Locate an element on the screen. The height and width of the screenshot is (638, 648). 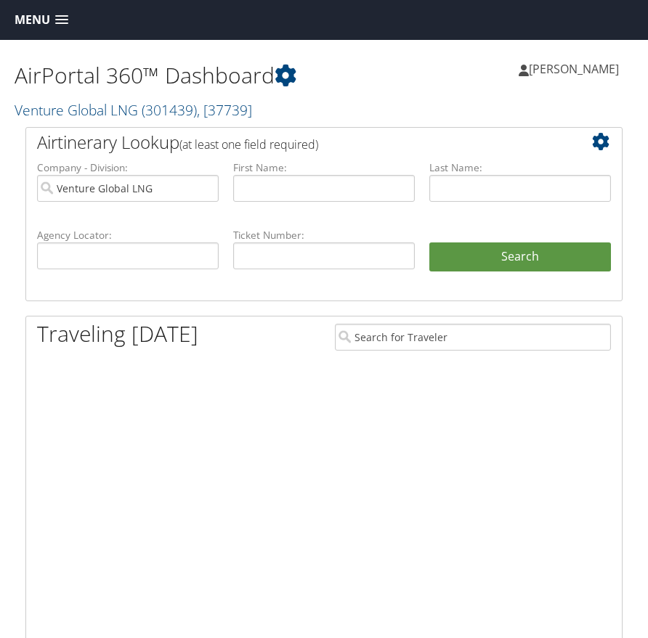
a: Menu is located at coordinates (41, 20).